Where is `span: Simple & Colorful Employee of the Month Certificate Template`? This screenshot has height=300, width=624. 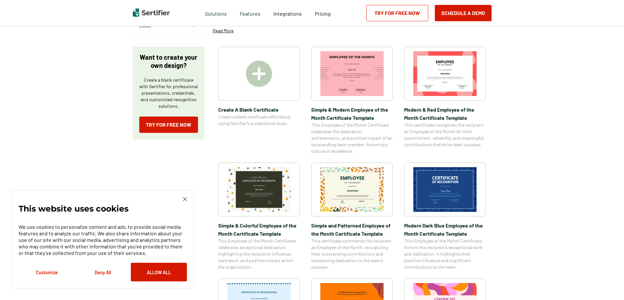 span: Simple & Colorful Employee of the Month Certificate Template is located at coordinates (259, 229).